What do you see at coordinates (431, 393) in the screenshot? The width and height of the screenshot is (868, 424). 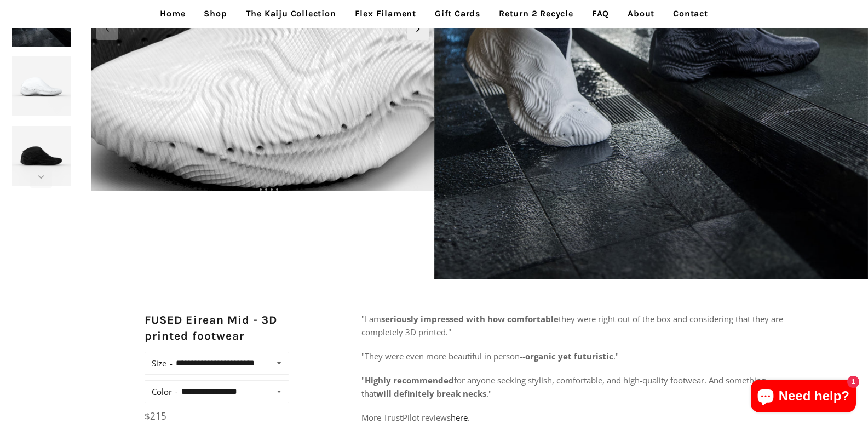 I see `b: will definitely break necks` at bounding box center [431, 393].